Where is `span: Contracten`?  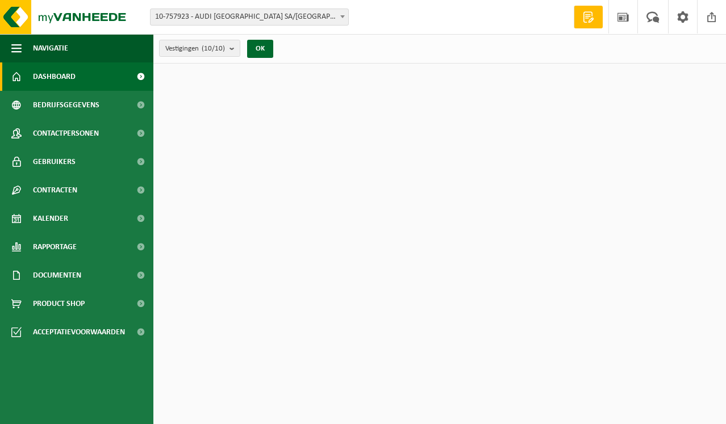 span: Contracten is located at coordinates (55, 190).